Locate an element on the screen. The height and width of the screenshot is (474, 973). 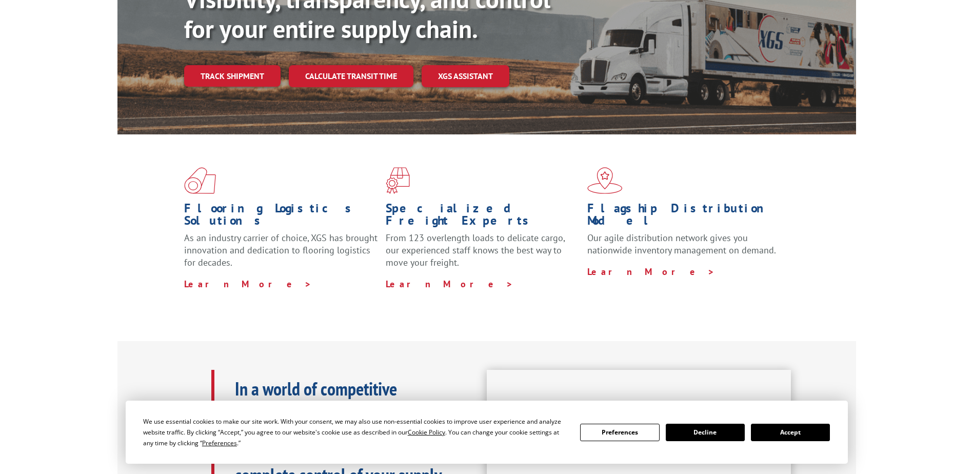
span: Preferences is located at coordinates (219, 442).